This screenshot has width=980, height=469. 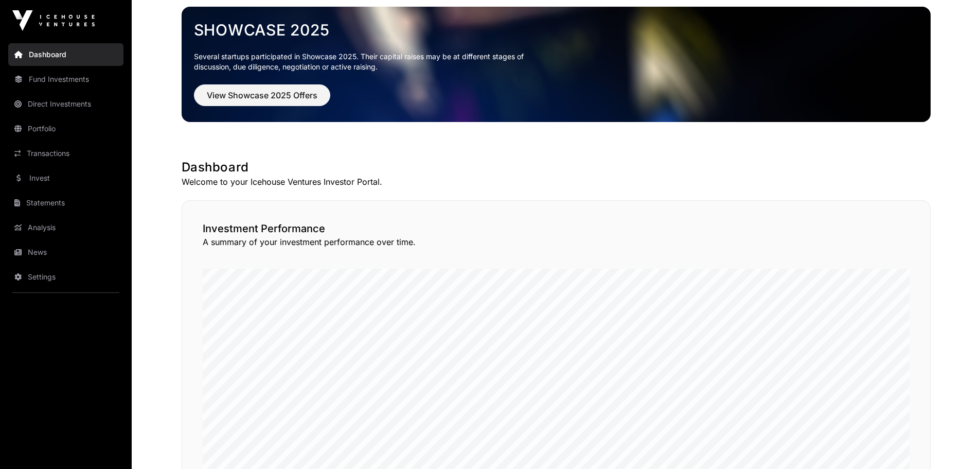 I want to click on a: Transactions, so click(x=66, y=153).